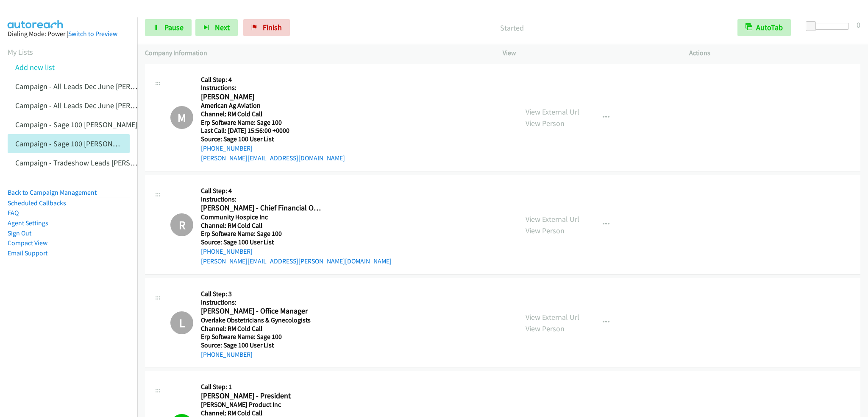 The image size is (868, 417). Describe the element at coordinates (182, 118) in the screenshot. I see `h1: M` at that location.